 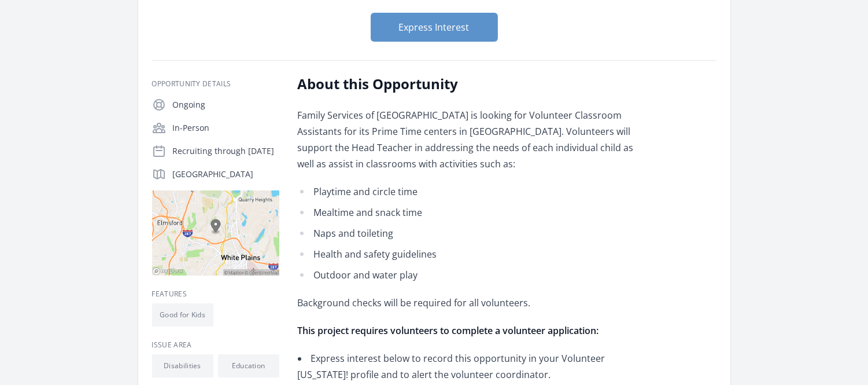 I want to click on li: Disabilities, so click(x=183, y=366).